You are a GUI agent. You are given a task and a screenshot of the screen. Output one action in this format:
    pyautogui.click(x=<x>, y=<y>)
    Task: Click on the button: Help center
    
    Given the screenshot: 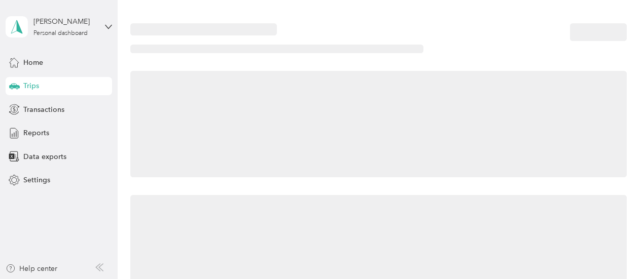 What is the action you would take?
    pyautogui.click(x=32, y=269)
    